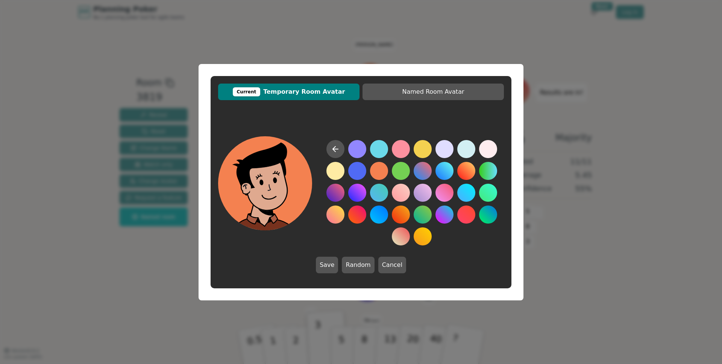 Image resolution: width=722 pixels, height=364 pixels. I want to click on button: Cancel, so click(392, 265).